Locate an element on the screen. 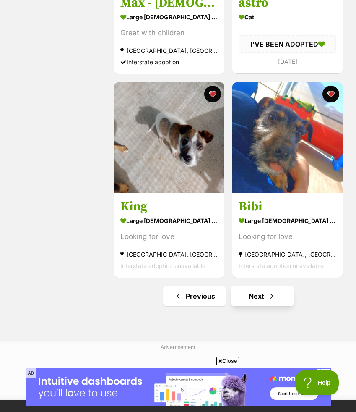 The height and width of the screenshot is (412, 356). div: I'VE BEEN ADOPTED is located at coordinates (288, 44).